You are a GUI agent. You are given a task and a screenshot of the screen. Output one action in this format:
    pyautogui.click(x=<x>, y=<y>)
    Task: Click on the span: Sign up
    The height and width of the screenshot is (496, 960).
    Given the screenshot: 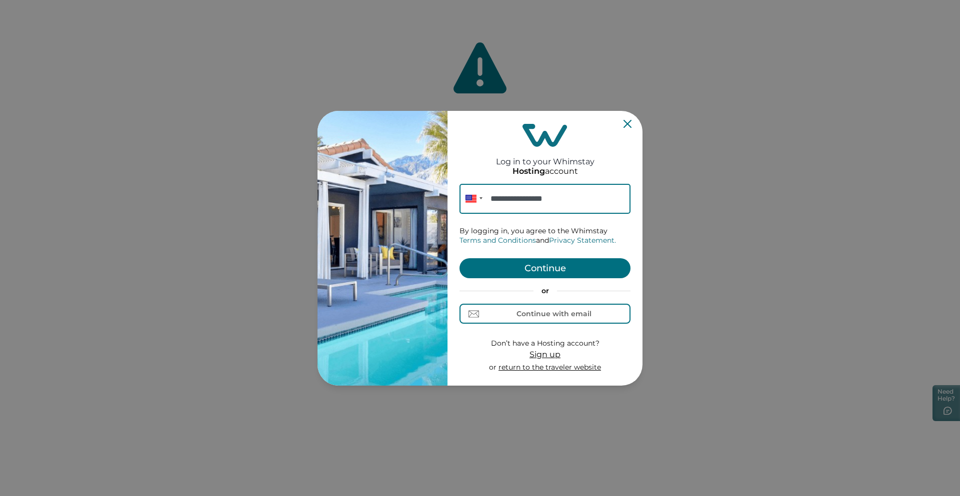 What is the action you would take?
    pyautogui.click(x=545, y=354)
    